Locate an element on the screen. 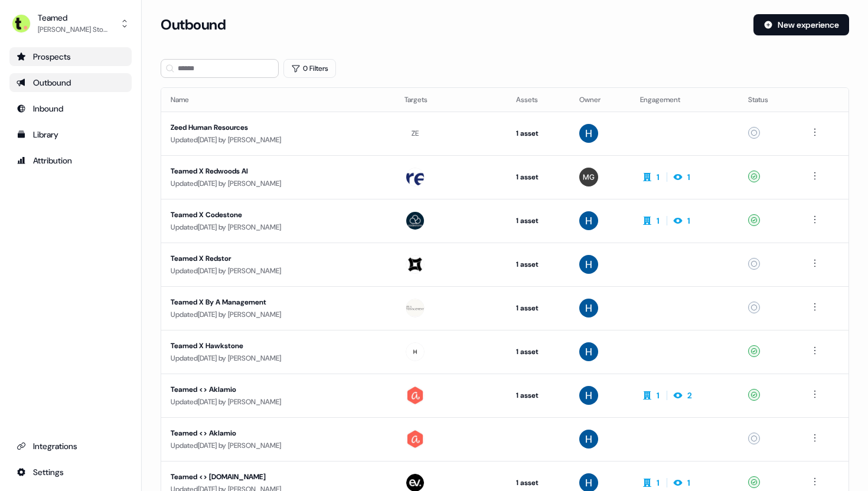 The image size is (868, 491). div: Zeed Human Resources is located at coordinates (278, 128).